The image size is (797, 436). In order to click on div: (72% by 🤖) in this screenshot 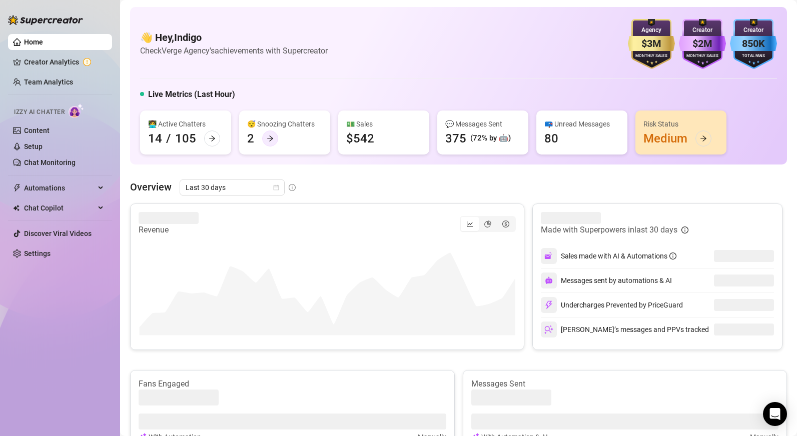, I will do `click(490, 139)`.